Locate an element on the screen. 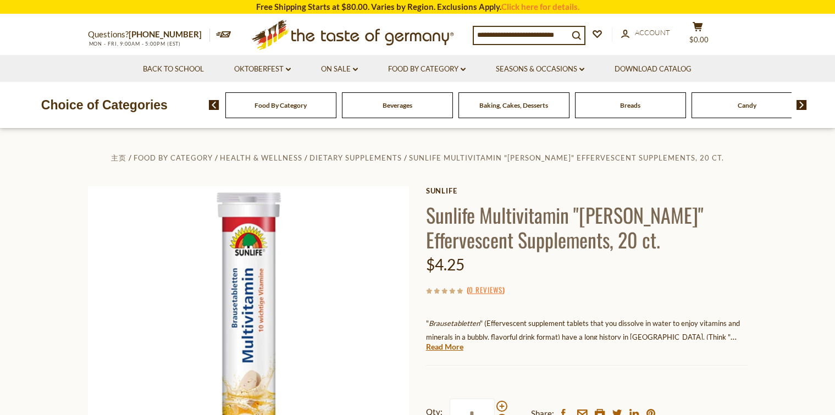 This screenshot has width=835, height=415. span: Account is located at coordinates (653, 32).